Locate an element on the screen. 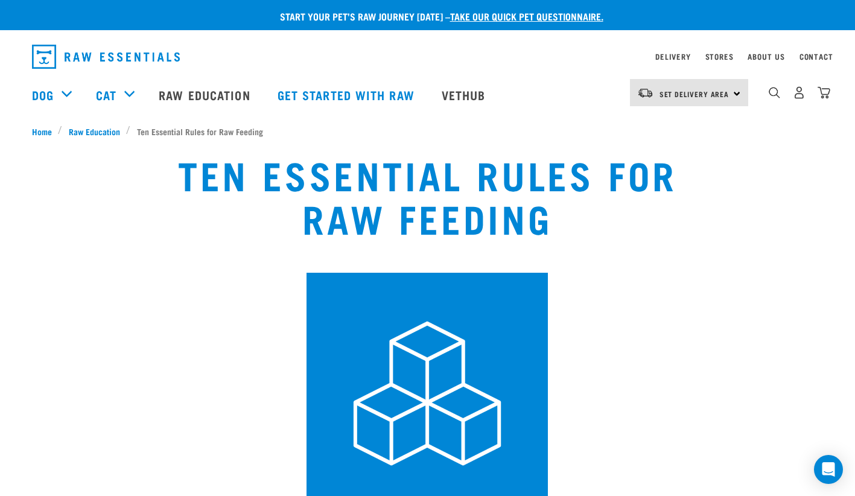 Image resolution: width=855 pixels, height=496 pixels. span: Raw Education is located at coordinates (94, 131).